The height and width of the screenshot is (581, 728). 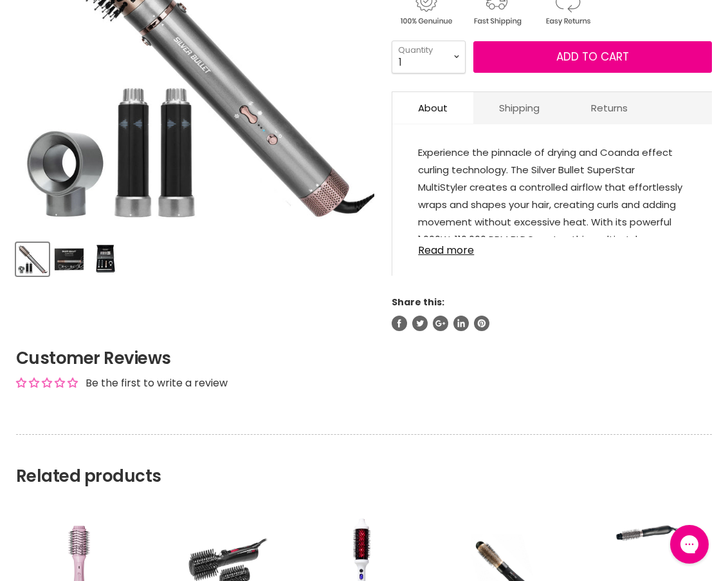 What do you see at coordinates (609, 107) in the screenshot?
I see `a: Returns` at bounding box center [609, 107].